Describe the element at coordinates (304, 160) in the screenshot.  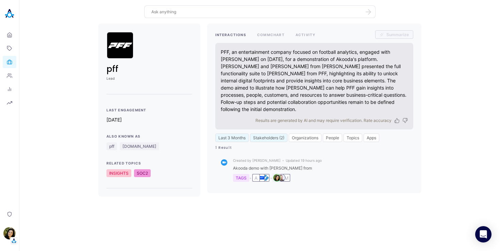
I see `span: update date` at that location.